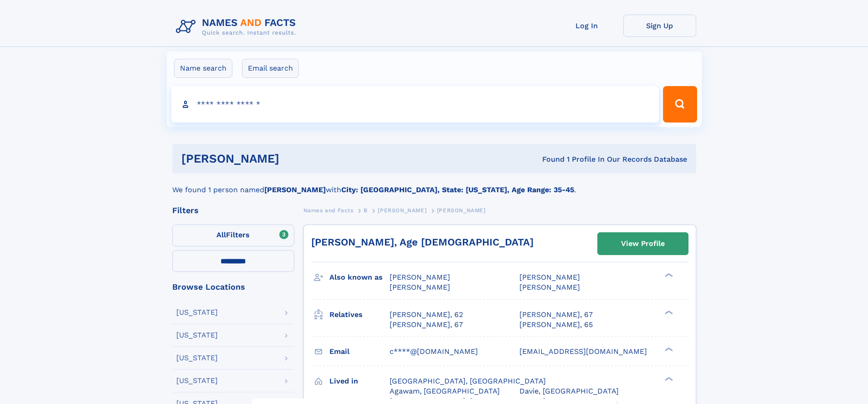 The width and height of the screenshot is (868, 404). Describe the element at coordinates (587, 25) in the screenshot. I see `a: Log In` at that location.